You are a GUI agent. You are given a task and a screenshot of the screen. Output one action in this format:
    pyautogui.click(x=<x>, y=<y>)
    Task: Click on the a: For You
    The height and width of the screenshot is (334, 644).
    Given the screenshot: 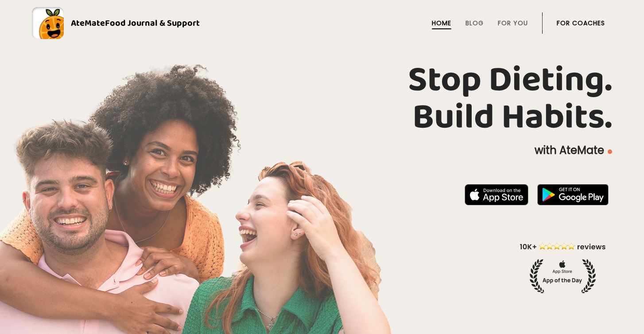 What is the action you would take?
    pyautogui.click(x=513, y=23)
    